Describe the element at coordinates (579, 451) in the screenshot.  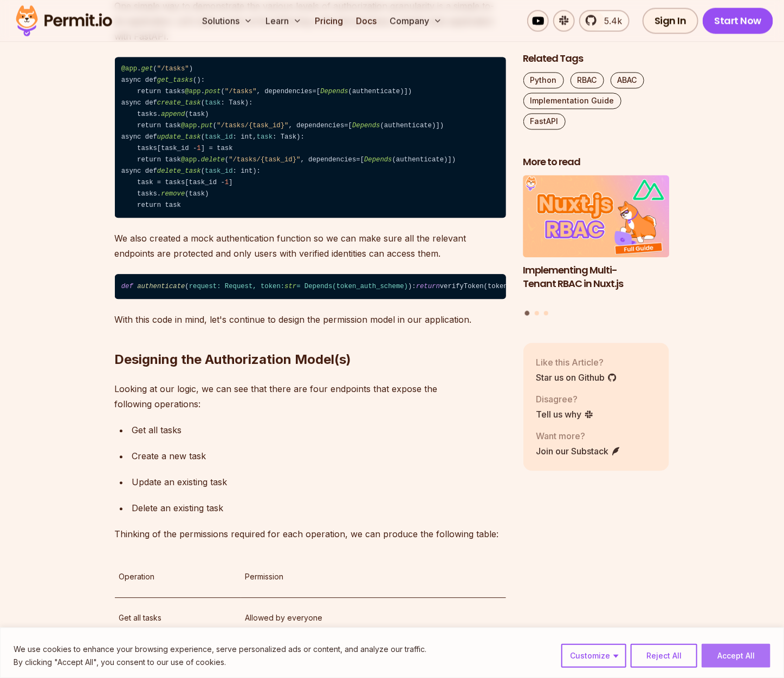
I see `a: Join our Substack` at that location.